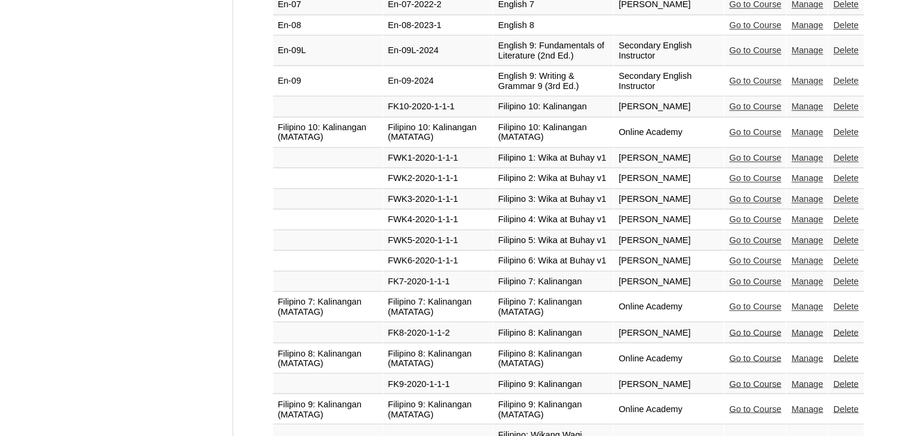  I want to click on td: English 8, so click(553, 26).